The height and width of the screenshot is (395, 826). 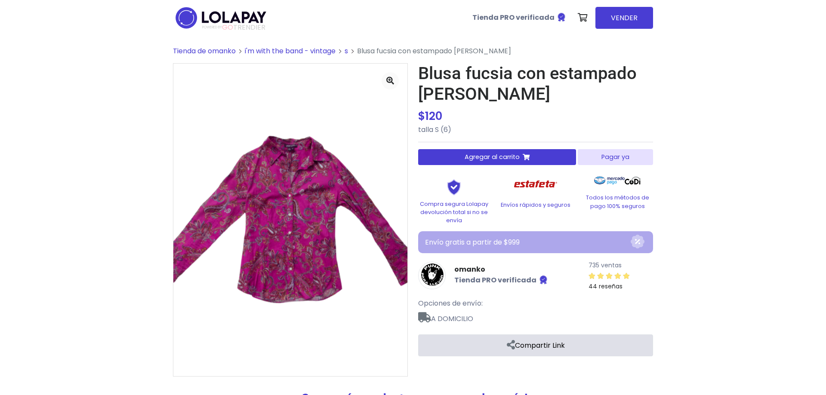 What do you see at coordinates (234, 28) in the screenshot?
I see `span: TRENDIER` at bounding box center [234, 28].